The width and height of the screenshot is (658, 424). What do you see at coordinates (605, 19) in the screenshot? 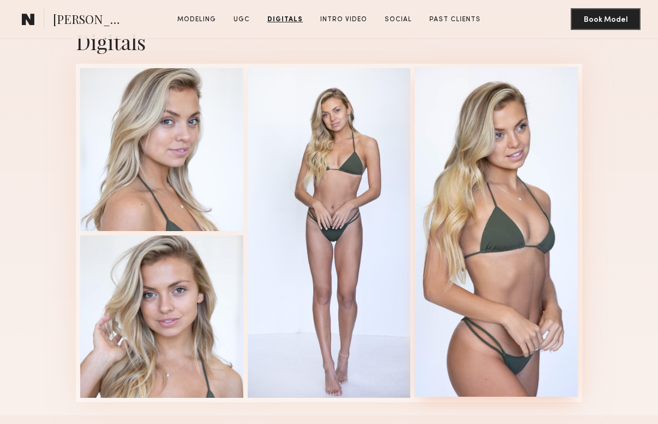
I see `a: Book Model` at bounding box center [605, 19].